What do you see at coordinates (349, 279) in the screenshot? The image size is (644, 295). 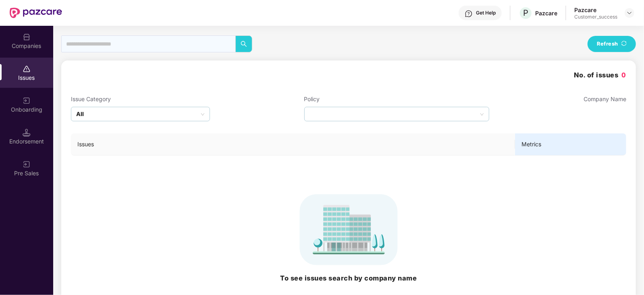 I see `h3: To see issues search by company name` at bounding box center [349, 279].